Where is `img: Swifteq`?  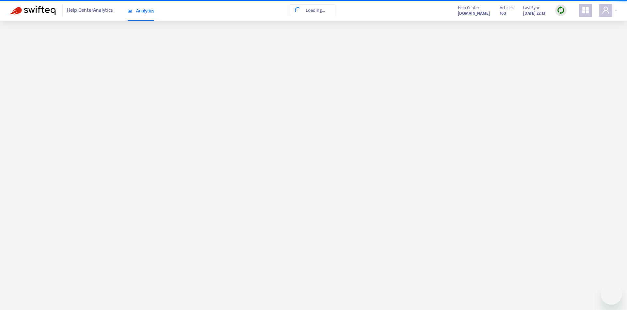
img: Swifteq is located at coordinates (33, 10).